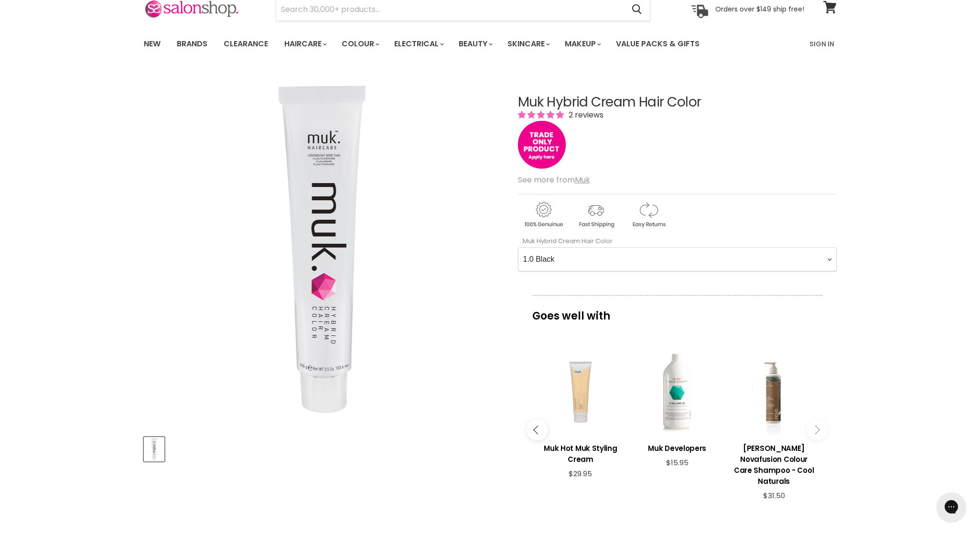 Image resolution: width=980 pixels, height=534 pixels. I want to click on a: Makeup, so click(582, 44).